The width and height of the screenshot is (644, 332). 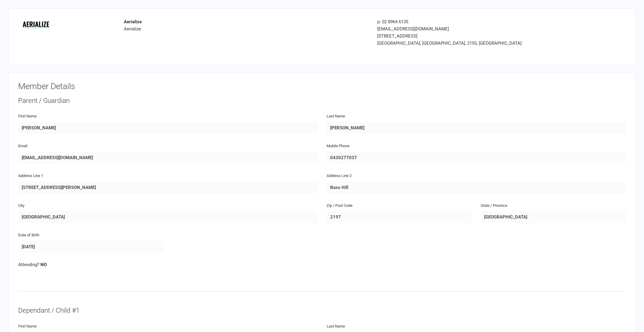 What do you see at coordinates (44, 264) in the screenshot?
I see `strong: NO` at bounding box center [44, 264].